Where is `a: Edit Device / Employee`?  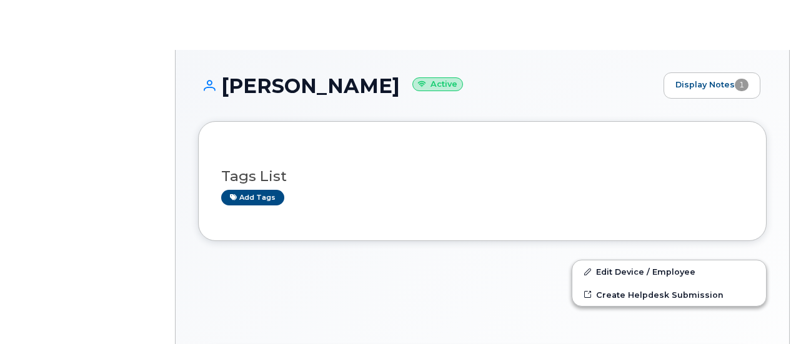 a: Edit Device / Employee is located at coordinates (669, 272).